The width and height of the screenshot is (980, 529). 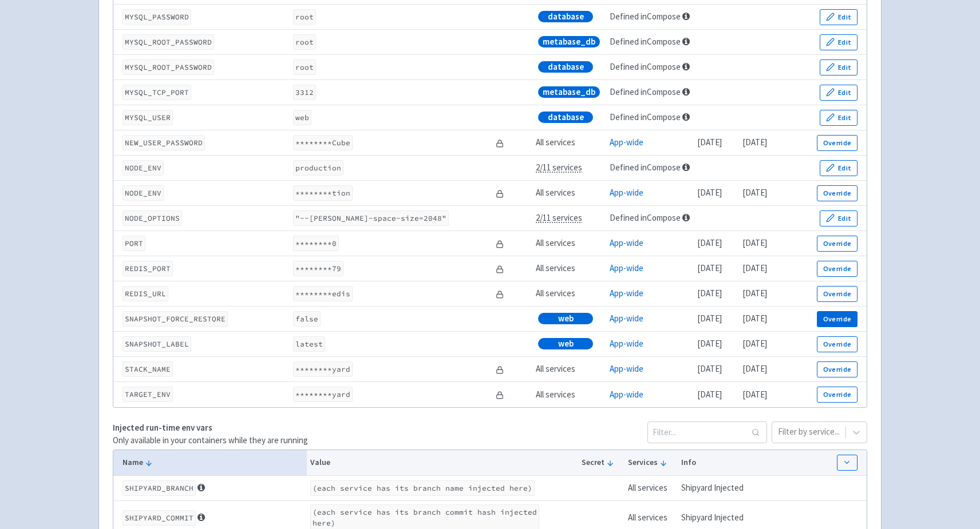 I want to click on code: (each service has its branch name injected here), so click(x=422, y=488).